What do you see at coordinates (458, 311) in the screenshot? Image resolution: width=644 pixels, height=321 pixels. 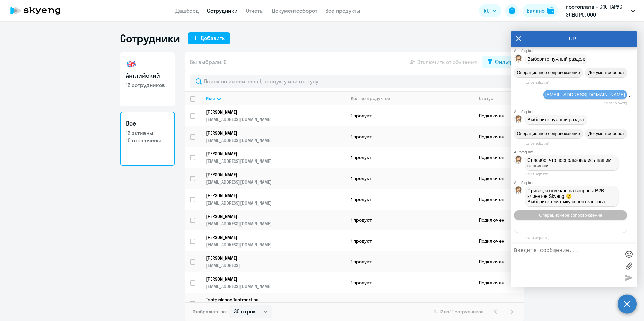 I see `span: 1 - 12 из 12 сотрудников` at bounding box center [458, 311].